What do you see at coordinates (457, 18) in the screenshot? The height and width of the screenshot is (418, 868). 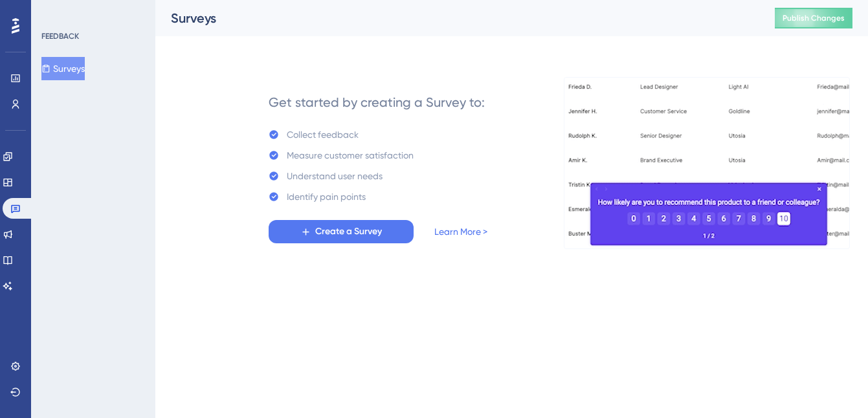 I see `div: Surveys` at bounding box center [457, 18].